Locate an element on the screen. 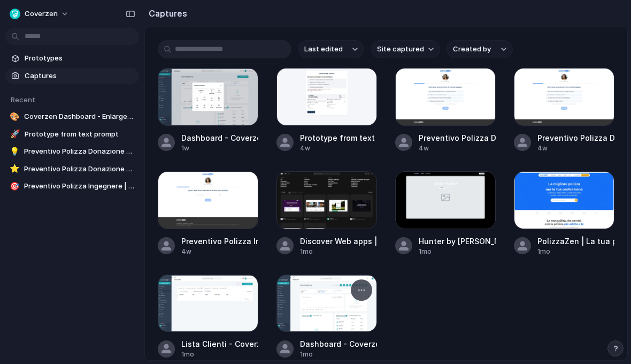  button: Coverzen is located at coordinates (40, 14).